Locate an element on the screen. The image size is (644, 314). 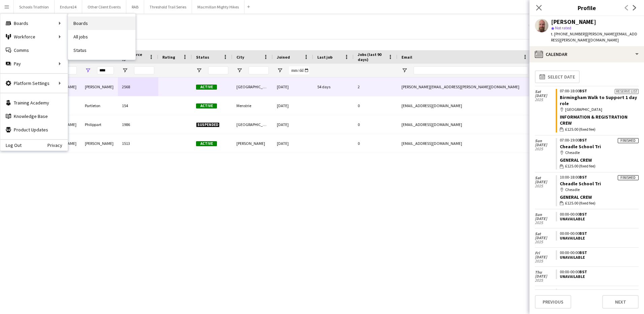
div: 1513 is located at coordinates (138, 143).